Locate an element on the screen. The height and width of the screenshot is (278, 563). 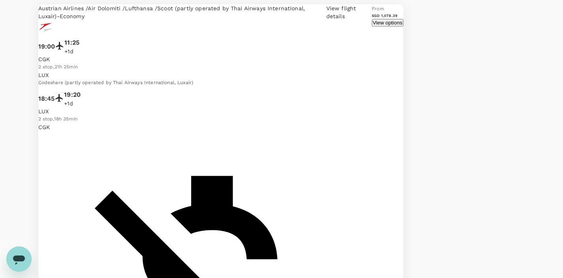
button: View options is located at coordinates (387, 23).